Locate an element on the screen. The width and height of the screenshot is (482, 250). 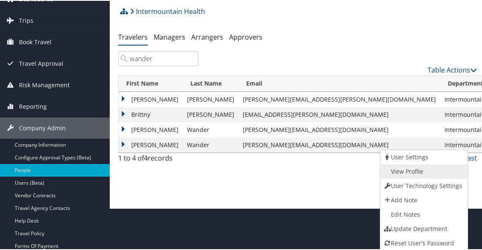
span: Risk Management is located at coordinates (44, 84).